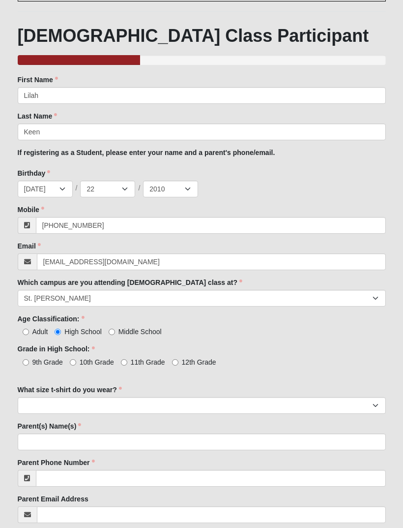  I want to click on label: Parent Email Address, so click(53, 499).